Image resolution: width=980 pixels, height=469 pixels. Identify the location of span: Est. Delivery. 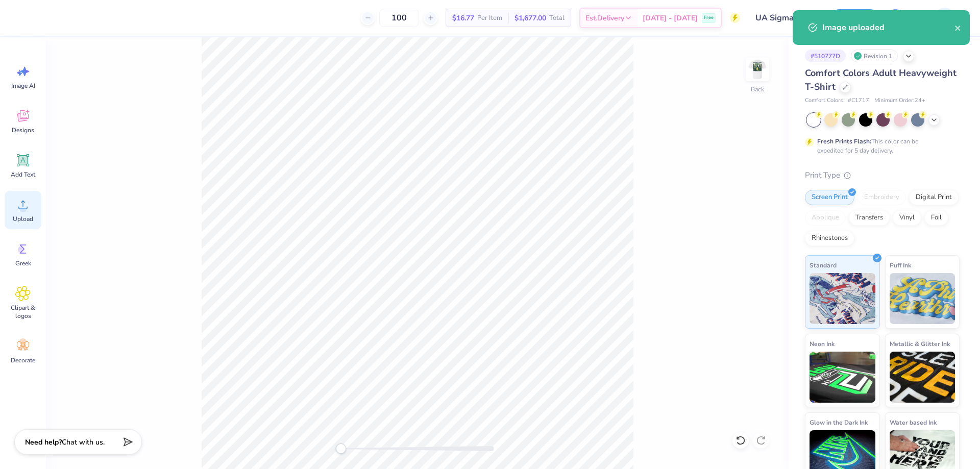
(605, 18).